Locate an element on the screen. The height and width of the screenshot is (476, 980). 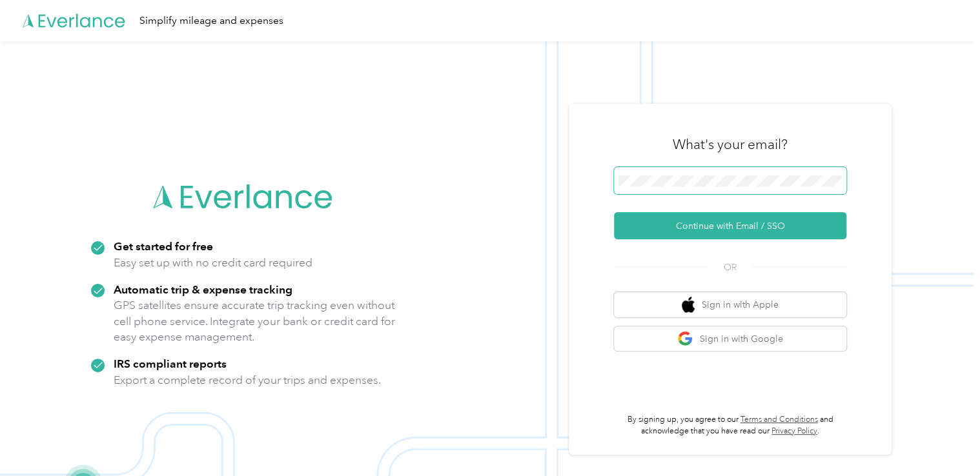
strong: IRS compliant reports is located at coordinates (170, 363).